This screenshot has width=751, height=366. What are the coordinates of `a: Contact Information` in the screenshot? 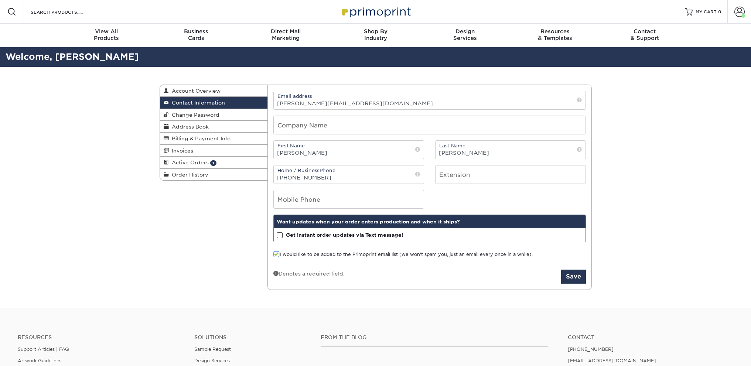 It's located at (214, 103).